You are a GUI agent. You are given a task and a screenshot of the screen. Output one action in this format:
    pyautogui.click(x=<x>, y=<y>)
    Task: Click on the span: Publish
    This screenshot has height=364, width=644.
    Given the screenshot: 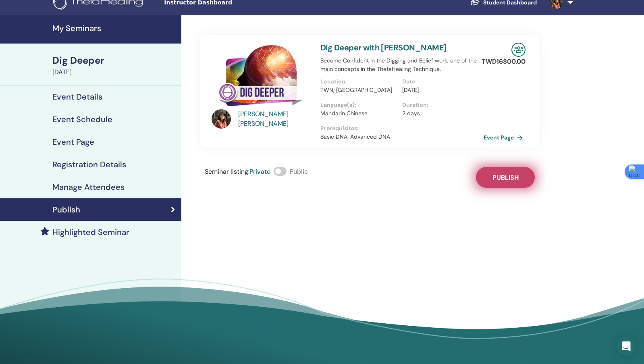 What is the action you would take?
    pyautogui.click(x=506, y=177)
    